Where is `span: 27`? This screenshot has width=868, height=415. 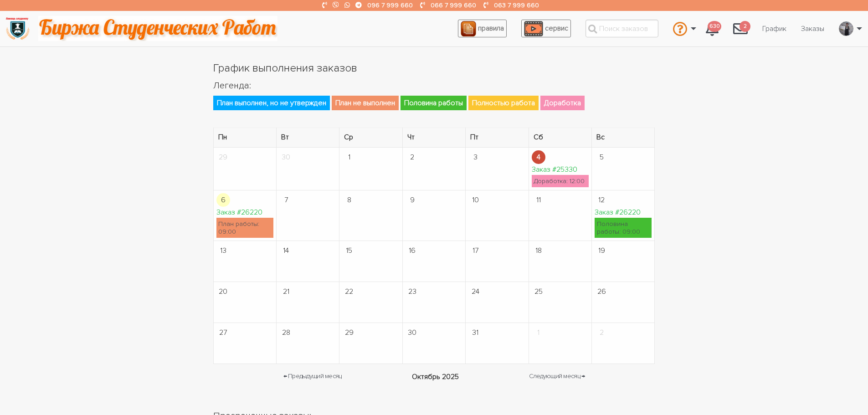
span: 27 is located at coordinates (223, 332).